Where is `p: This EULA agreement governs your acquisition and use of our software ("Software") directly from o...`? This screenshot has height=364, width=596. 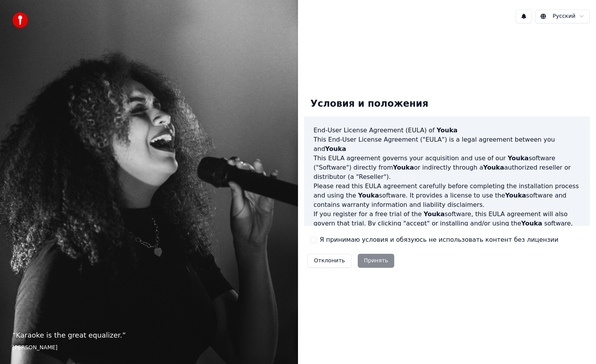 p: This EULA agreement governs your acquisition and use of our software ("Software") directly from o... is located at coordinates (447, 168).